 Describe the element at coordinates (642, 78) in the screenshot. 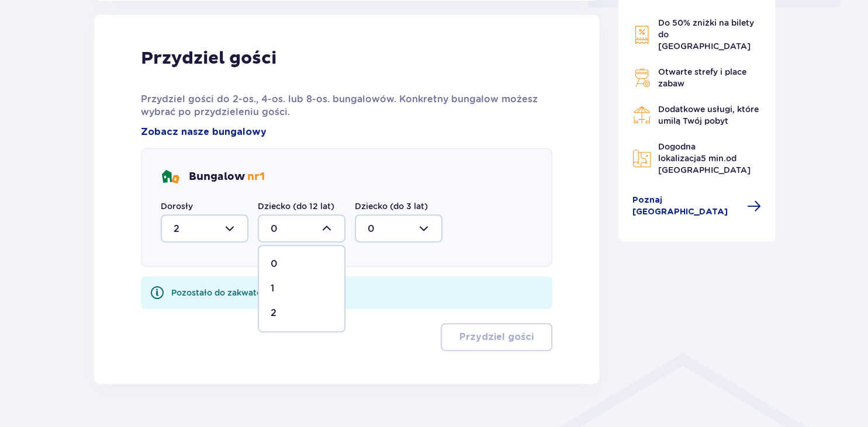

I see `img: Grill Icon` at that location.